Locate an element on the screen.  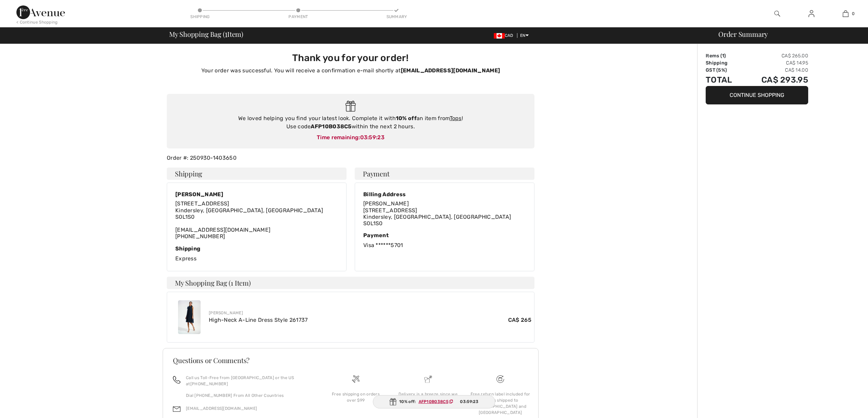
div: Express is located at coordinates (257, 254).